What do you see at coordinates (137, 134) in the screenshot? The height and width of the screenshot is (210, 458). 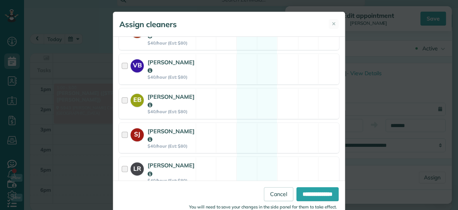 I see `strong: SJ` at bounding box center [137, 134].